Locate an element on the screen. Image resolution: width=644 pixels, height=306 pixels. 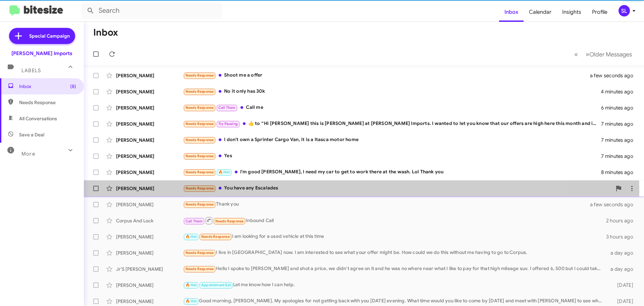
span: (8) is located at coordinates (73, 86).